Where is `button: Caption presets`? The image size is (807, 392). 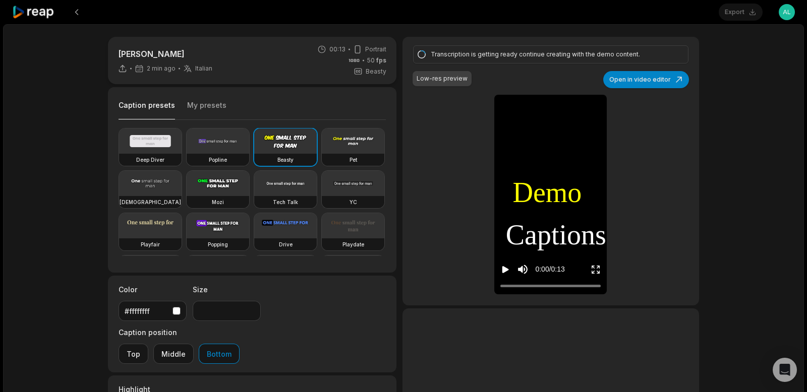 button: Caption presets is located at coordinates (147, 110).